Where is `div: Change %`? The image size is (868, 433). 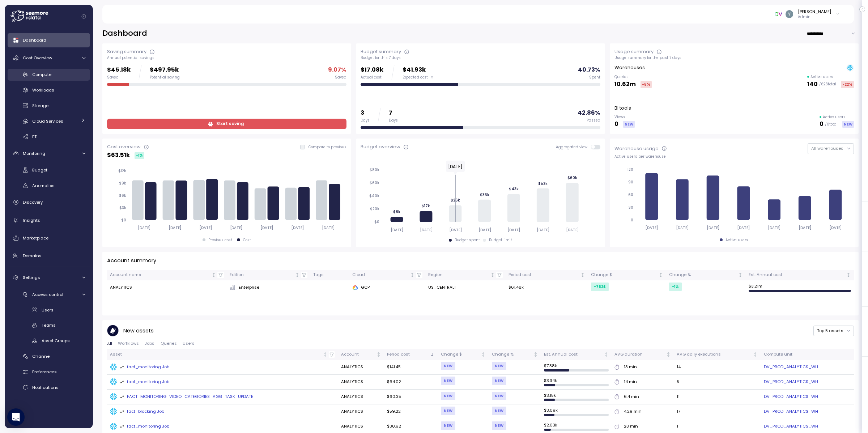 div: Change % is located at coordinates (512, 355).